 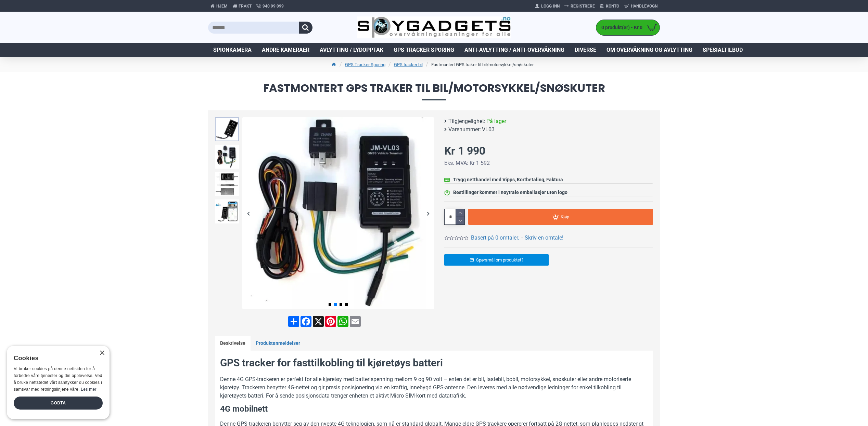 What do you see at coordinates (628, 28) in the screenshot?
I see `a: 0 produkt(er) - Kr 0` at bounding box center [628, 28].